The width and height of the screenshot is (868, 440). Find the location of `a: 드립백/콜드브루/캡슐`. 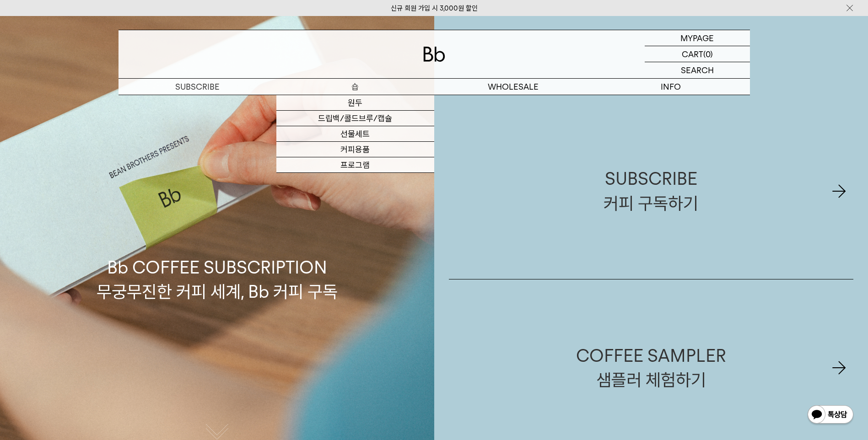

a: 드립백/콜드브루/캡슐 is located at coordinates (355, 119).